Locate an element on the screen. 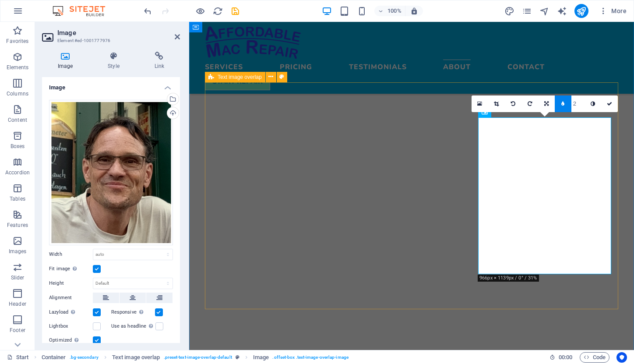 The height and width of the screenshot is (364, 634). p: Elements is located at coordinates (18, 67).